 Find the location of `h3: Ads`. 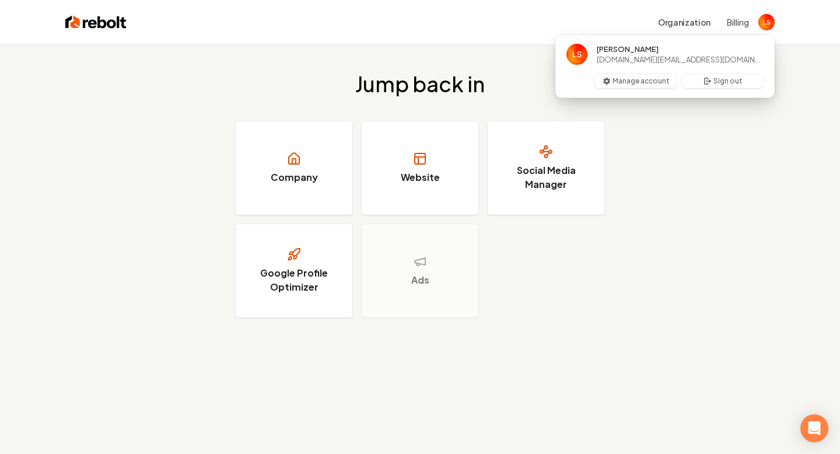

h3: Ads is located at coordinates (420, 280).